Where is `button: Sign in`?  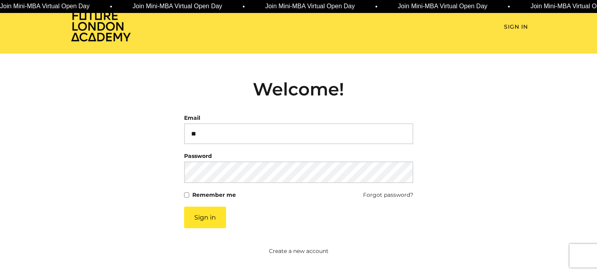
button: Sign in is located at coordinates (205, 217).